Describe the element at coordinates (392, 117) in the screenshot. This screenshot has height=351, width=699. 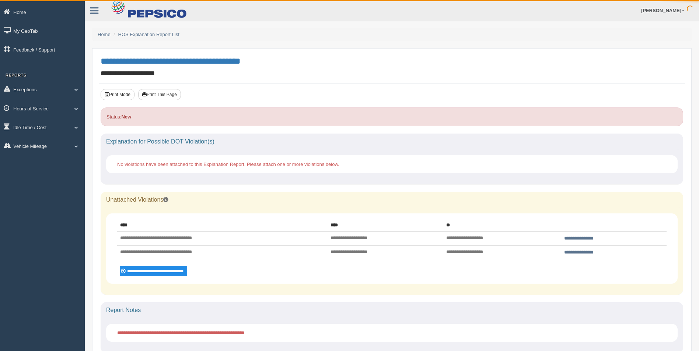
I see `div: Status:` at that location.